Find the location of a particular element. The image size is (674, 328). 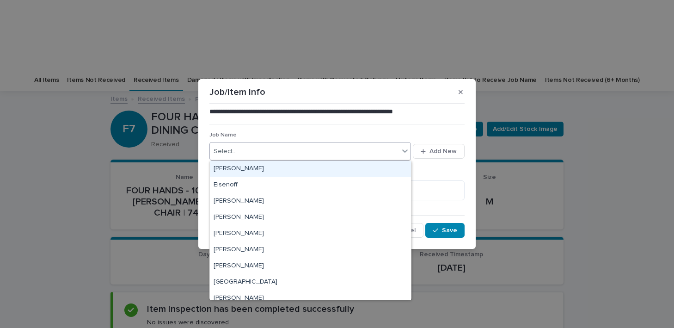

div: Howard is located at coordinates (310, 217).